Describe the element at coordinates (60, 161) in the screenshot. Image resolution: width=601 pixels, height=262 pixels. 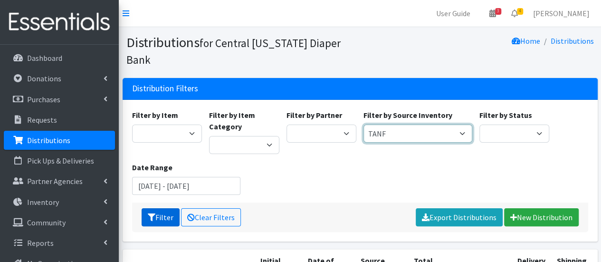
I see `p: Pick Ups & Deliveries` at that location.